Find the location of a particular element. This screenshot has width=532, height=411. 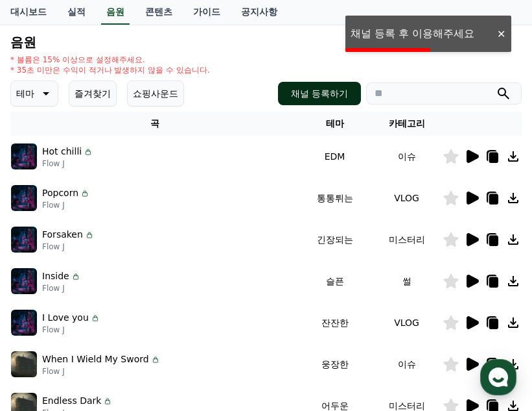

h4: 음원 is located at coordinates (266, 42).